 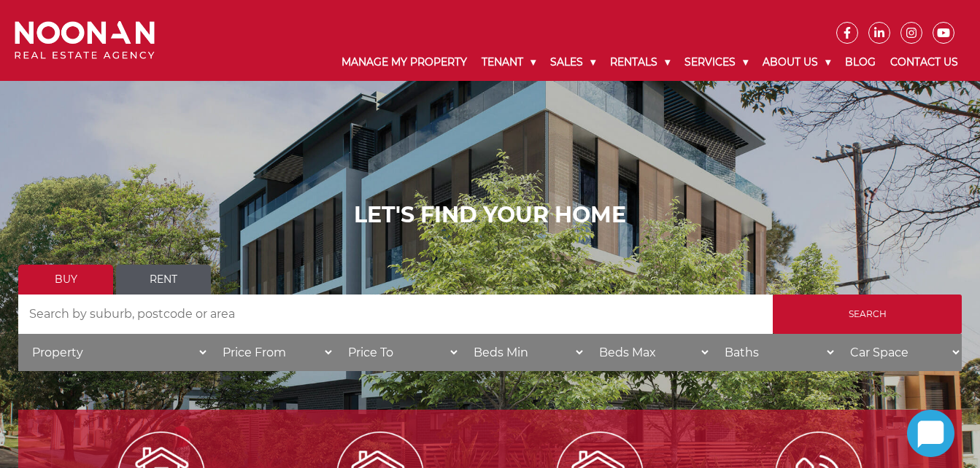 I want to click on a: Buy, so click(x=65, y=279).